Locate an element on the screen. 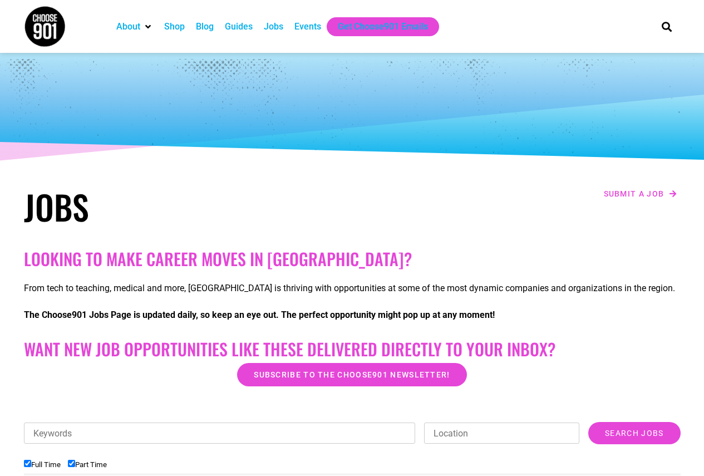 The height and width of the screenshot is (476, 704). label: Part Time is located at coordinates (87, 464).